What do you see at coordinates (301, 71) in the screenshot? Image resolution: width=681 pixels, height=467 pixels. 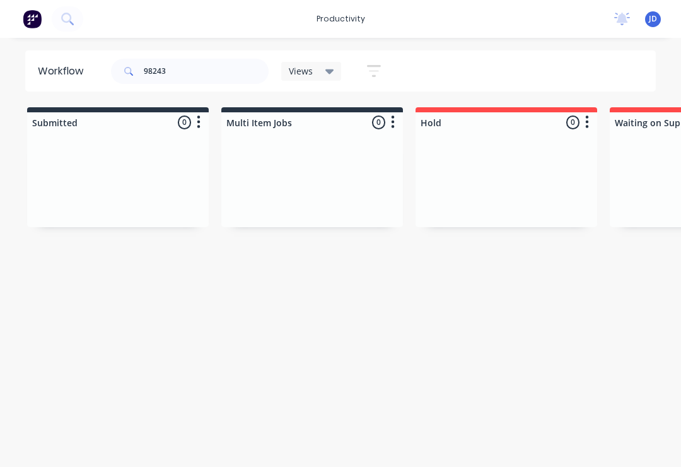 I see `span: Views` at bounding box center [301, 71].